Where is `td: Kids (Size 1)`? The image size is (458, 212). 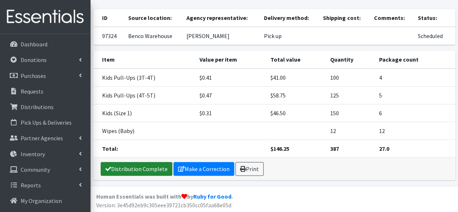
td: Kids (Size 1) is located at coordinates (144, 113).